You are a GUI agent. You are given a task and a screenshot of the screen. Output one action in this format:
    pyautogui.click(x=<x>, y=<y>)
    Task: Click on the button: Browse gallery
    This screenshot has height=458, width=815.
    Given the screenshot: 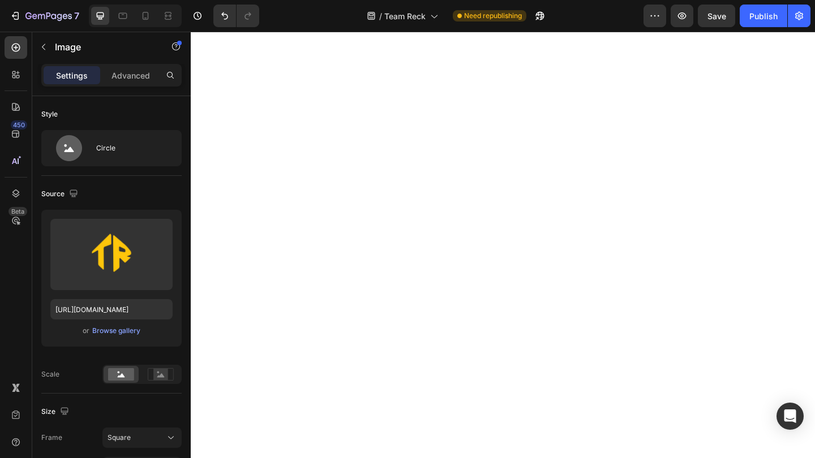 What is the action you would take?
    pyautogui.click(x=116, y=331)
    